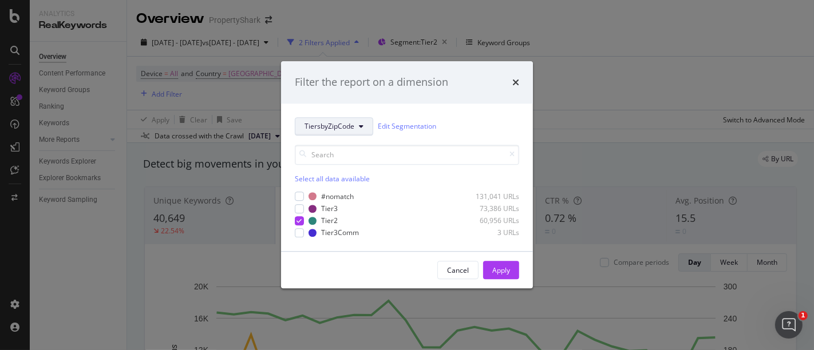  I want to click on div: 131,041 URLs, so click(491, 196).